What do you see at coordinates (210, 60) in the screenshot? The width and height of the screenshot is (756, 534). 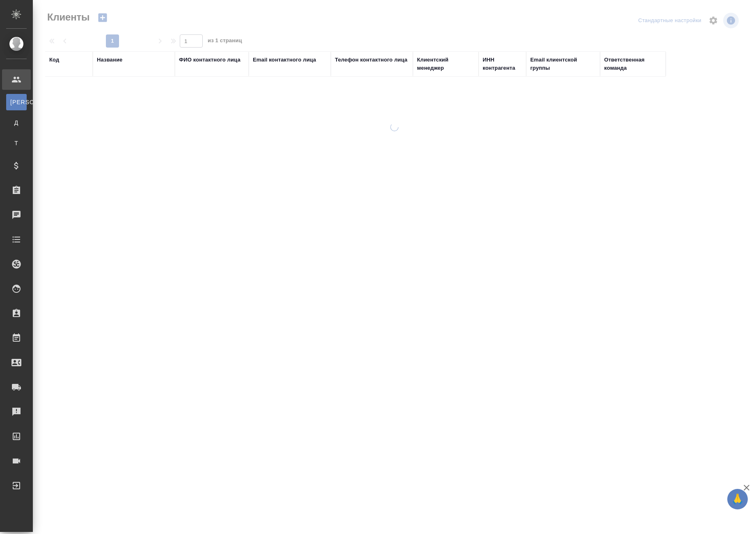 I see `div: ФИО контактного лица` at bounding box center [210, 60].